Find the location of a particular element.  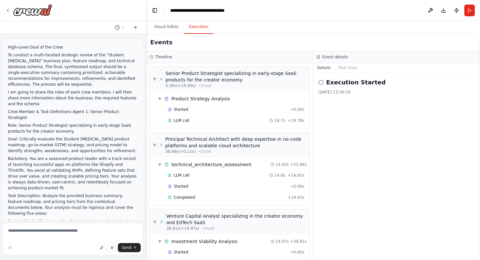

div: Senior Product Strategist specializing in early-stage SaaS products for the creator economy is located at coordinates (236, 77).